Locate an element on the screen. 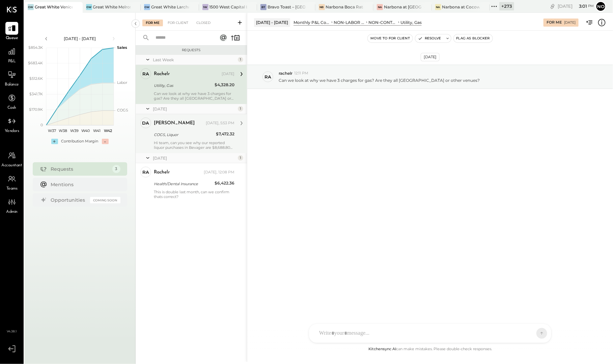 The width and height of the screenshot is (613, 364). button: Move to for client is located at coordinates (390, 39).